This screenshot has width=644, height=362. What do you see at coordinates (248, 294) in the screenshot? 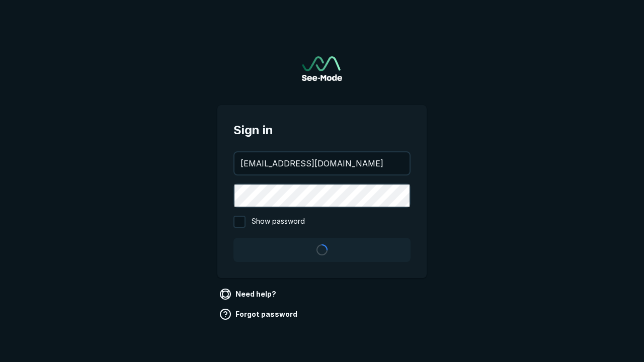
I see `a: Need help?` at bounding box center [248, 294].